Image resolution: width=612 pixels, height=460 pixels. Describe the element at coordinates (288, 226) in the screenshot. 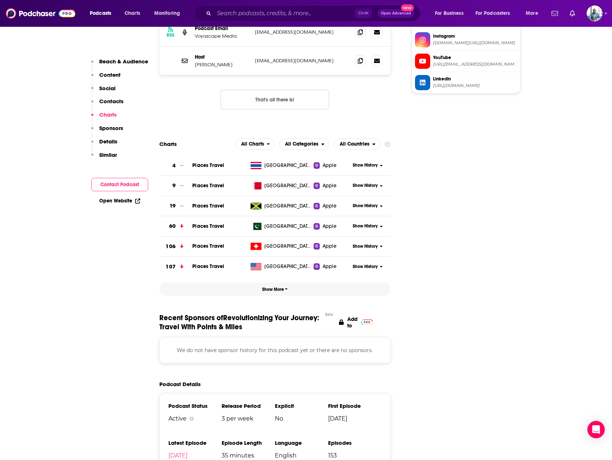

I see `span: Pakistan` at that location.